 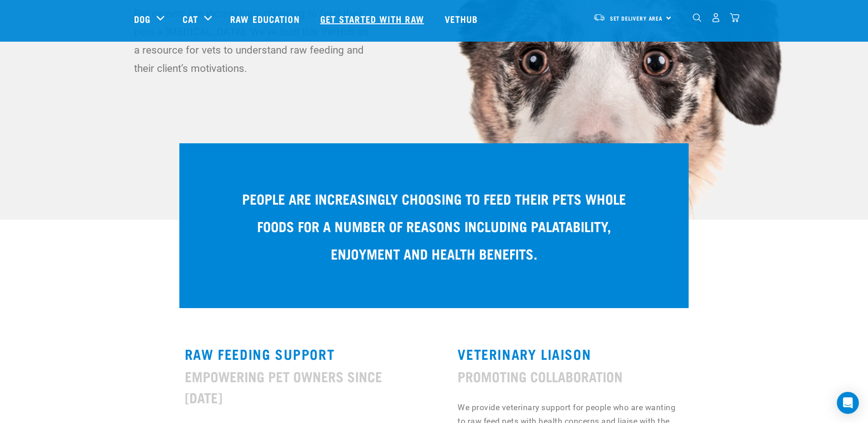 I want to click on h3: VETERINARY LIAISON, so click(x=570, y=354).